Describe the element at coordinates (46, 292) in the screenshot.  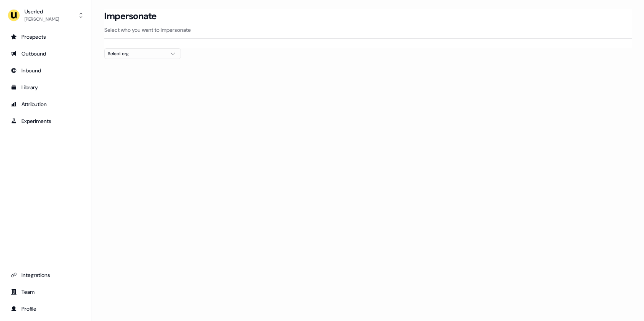
I see `a: Go to team` at that location.